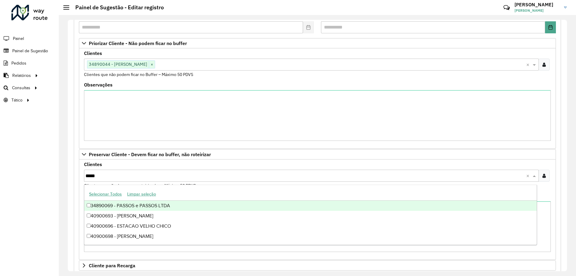 The width and height of the screenshot is (576, 276). Describe the element at coordinates (142, 194) in the screenshot. I see `button: Limpar seleção` at that location.